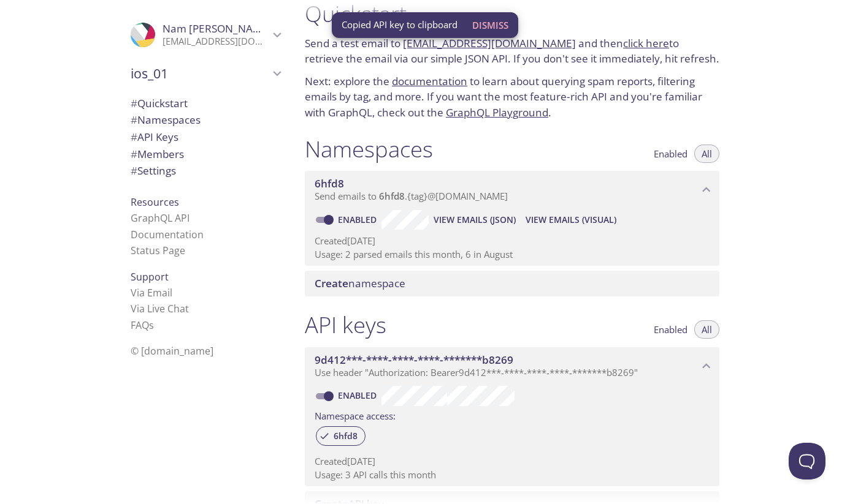 The width and height of the screenshot is (850, 504). What do you see at coordinates (205, 171) in the screenshot?
I see `div: Team Settings` at bounding box center [205, 171].